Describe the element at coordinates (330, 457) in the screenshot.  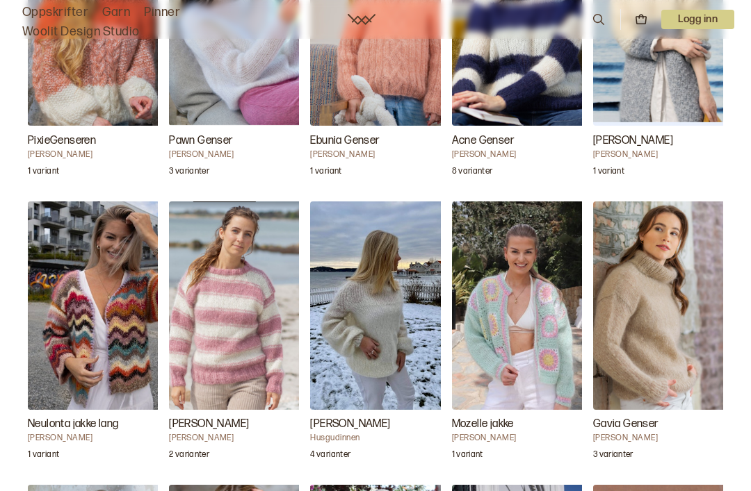
I see `p: 4 varianter` at that location.